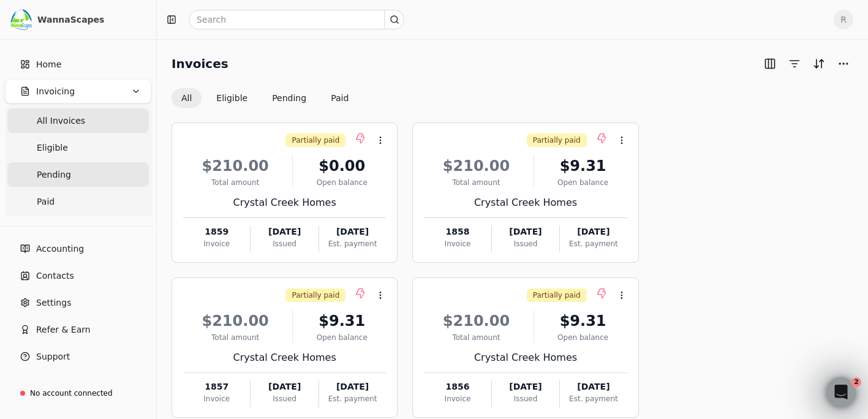 Image resolution: width=868 pixels, height=419 pixels. I want to click on button: Pending, so click(289, 98).